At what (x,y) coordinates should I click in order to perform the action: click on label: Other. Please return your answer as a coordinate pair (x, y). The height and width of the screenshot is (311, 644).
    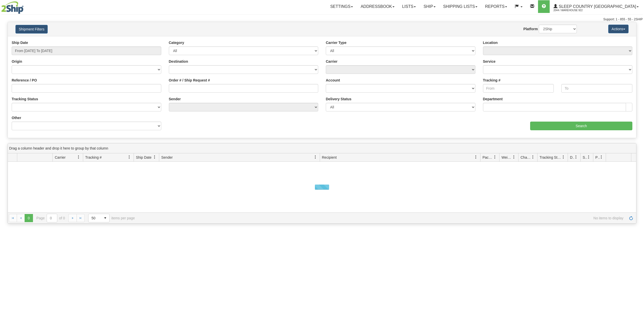
    Looking at the image, I should click on (16, 118).